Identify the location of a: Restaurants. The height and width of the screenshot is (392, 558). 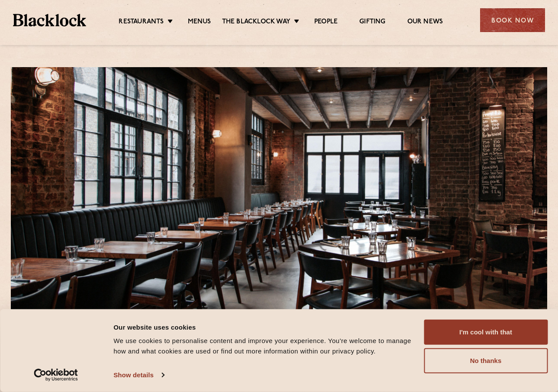
(141, 23).